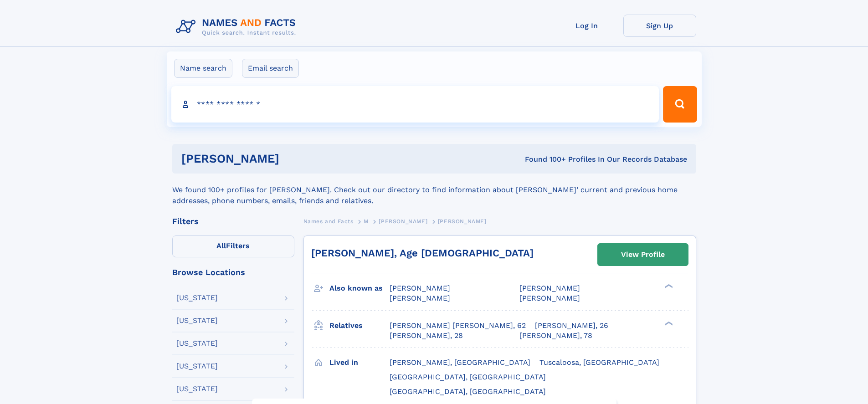 The image size is (868, 404). Describe the element at coordinates (643, 255) in the screenshot. I see `div: View Profile` at that location.